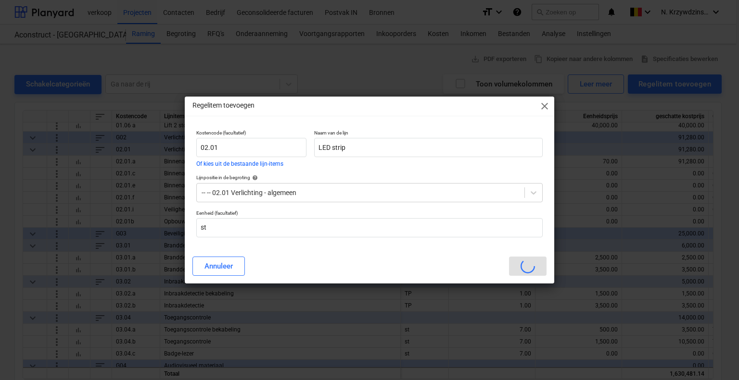 The image size is (739, 380). I want to click on div: Chatwidget, so click(715, 357).